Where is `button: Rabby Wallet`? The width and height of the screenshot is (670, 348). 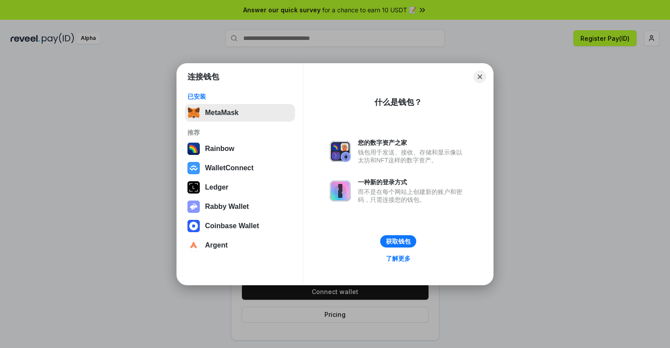
button: Rabby Wallet is located at coordinates (240, 207).